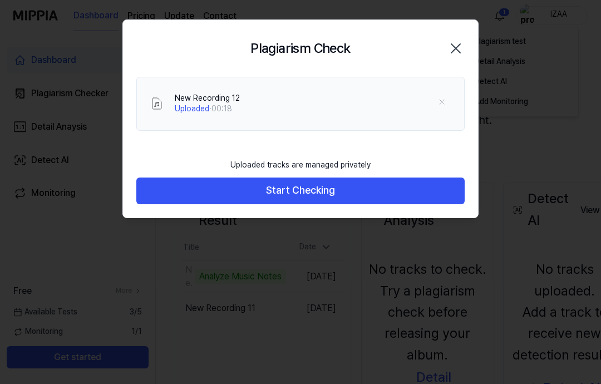  Describe the element at coordinates (300, 48) in the screenshot. I see `h2: Plagiarism Check` at that location.